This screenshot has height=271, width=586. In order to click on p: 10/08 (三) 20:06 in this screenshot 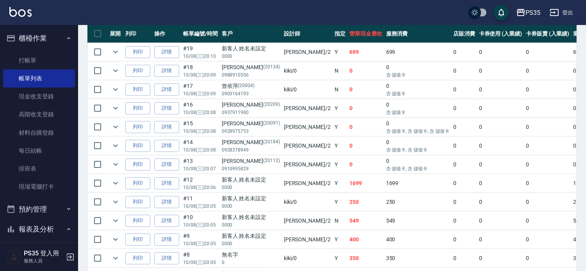, I will do `click(200, 188)`.